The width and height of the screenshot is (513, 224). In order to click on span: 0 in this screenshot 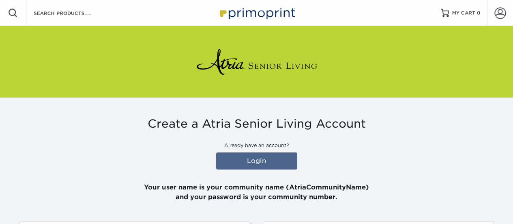, I will do `click(479, 13)`.